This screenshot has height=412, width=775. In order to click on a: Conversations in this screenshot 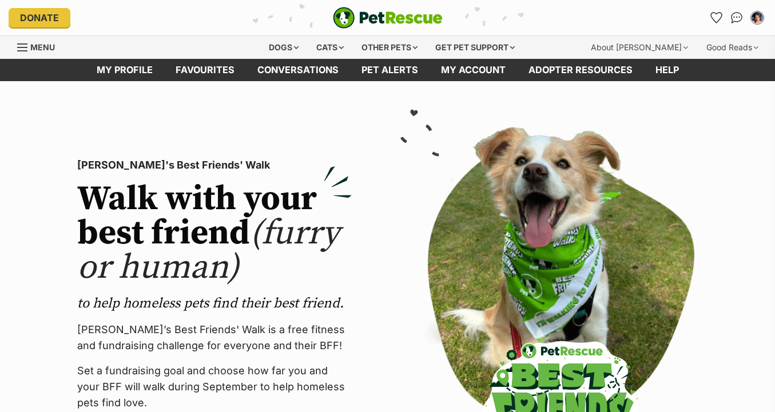, I will do `click(737, 18)`.